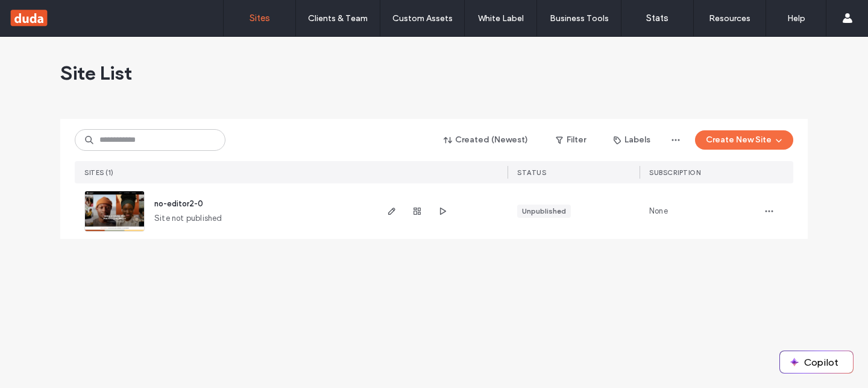 This screenshot has width=868, height=388. I want to click on label: Business Tools, so click(579, 18).